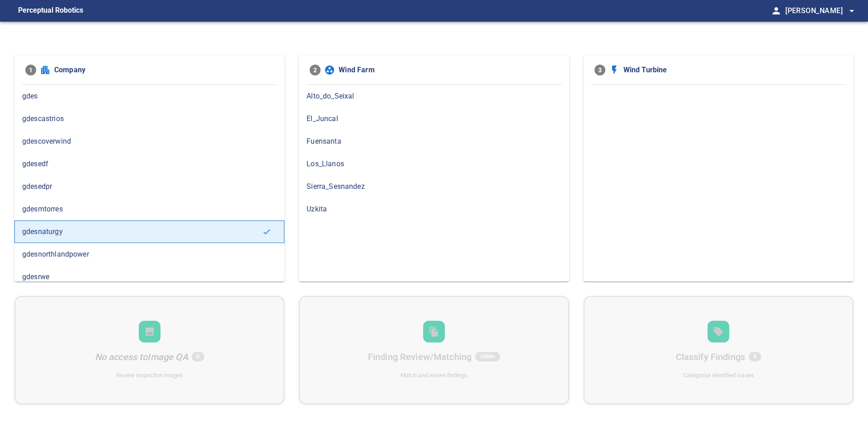  I want to click on div: El_Juncal, so click(434, 119).